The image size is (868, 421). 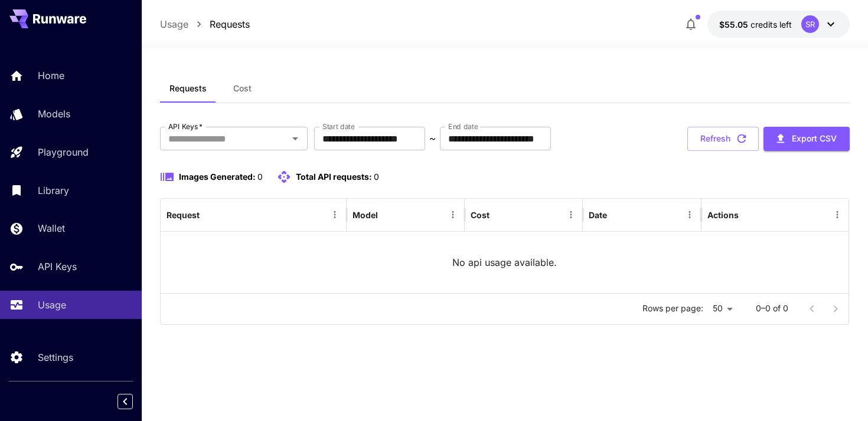 What do you see at coordinates (771, 24) in the screenshot?
I see `span: credits left` at bounding box center [771, 24].